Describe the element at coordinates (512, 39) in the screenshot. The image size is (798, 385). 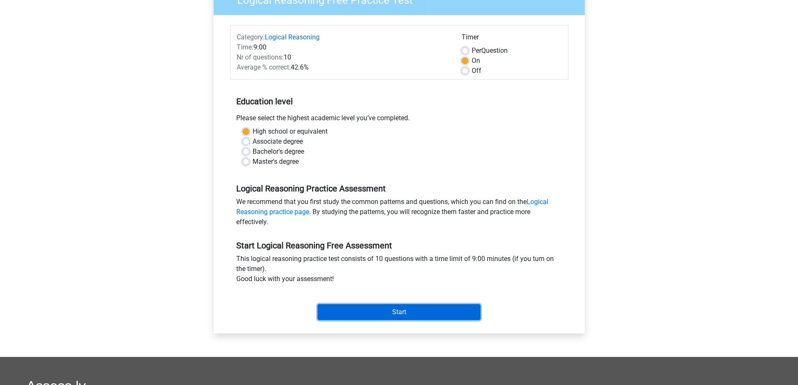
I see `div: Timer` at that location.